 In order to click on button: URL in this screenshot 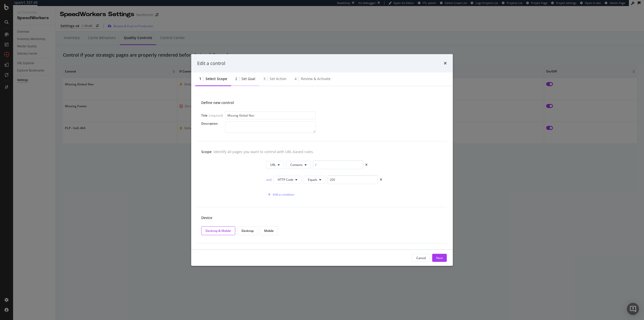, I will do `click(275, 165)`.